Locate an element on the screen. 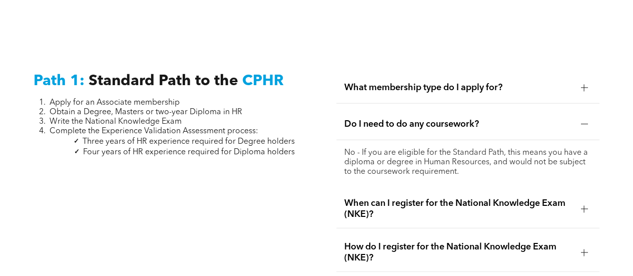 This screenshot has height=276, width=633. span: Do I need to do any coursework? is located at coordinates (459, 124).